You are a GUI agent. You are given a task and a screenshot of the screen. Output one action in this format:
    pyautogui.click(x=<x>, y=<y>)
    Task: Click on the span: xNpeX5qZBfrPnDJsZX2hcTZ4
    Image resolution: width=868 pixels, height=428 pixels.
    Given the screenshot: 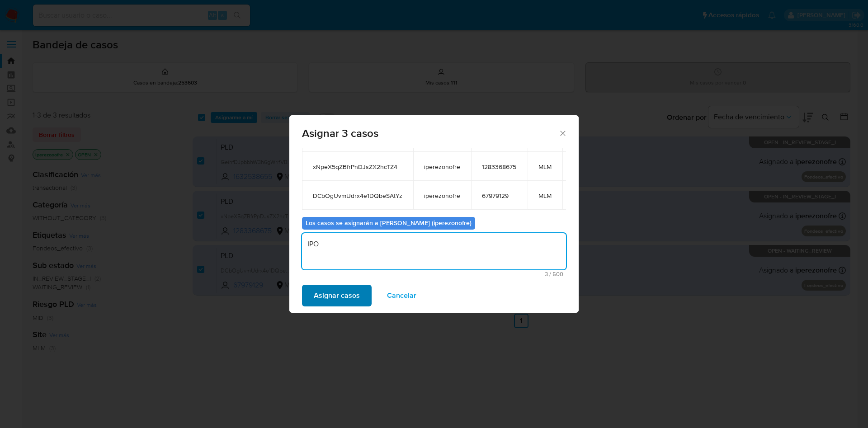 What is the action you would take?
    pyautogui.click(x=358, y=167)
    